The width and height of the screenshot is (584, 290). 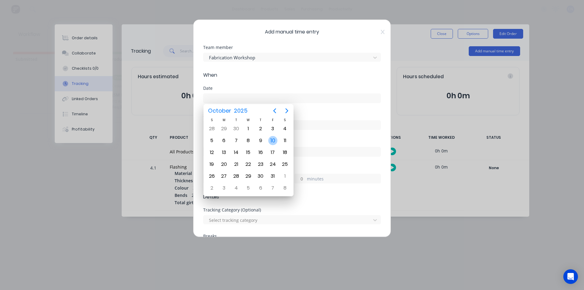 What do you see at coordinates (273, 164) in the screenshot?
I see `div: Friday, October 24, 2025` at bounding box center [273, 164].